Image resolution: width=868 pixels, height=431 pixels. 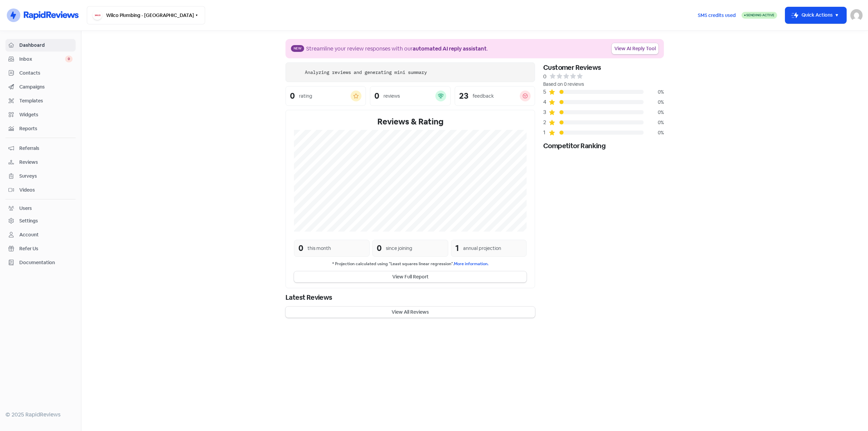 I want to click on div: 5, so click(x=546, y=92).